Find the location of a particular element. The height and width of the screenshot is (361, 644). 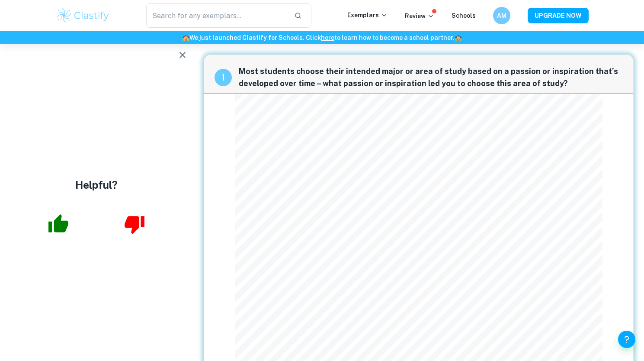

p: Review is located at coordinates (420, 16).